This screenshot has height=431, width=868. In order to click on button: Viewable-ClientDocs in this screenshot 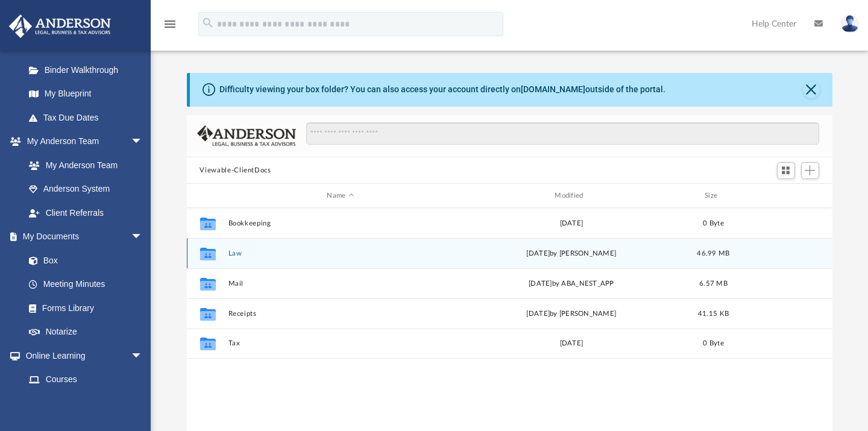, I will do `click(235, 171)`.